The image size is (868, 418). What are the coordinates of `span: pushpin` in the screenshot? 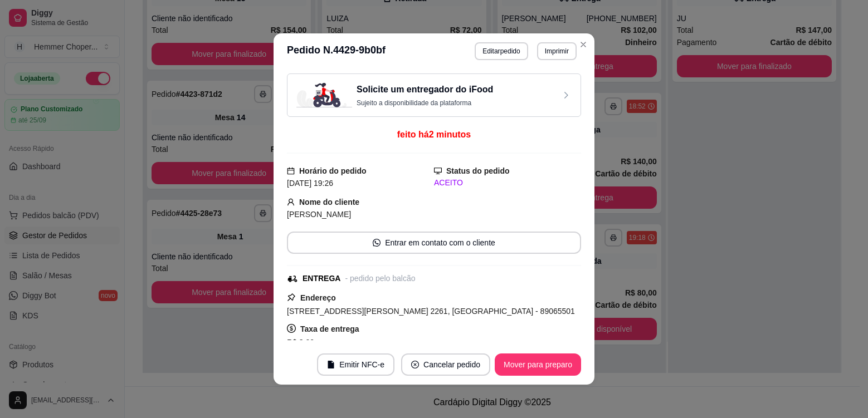 It's located at (291, 297).